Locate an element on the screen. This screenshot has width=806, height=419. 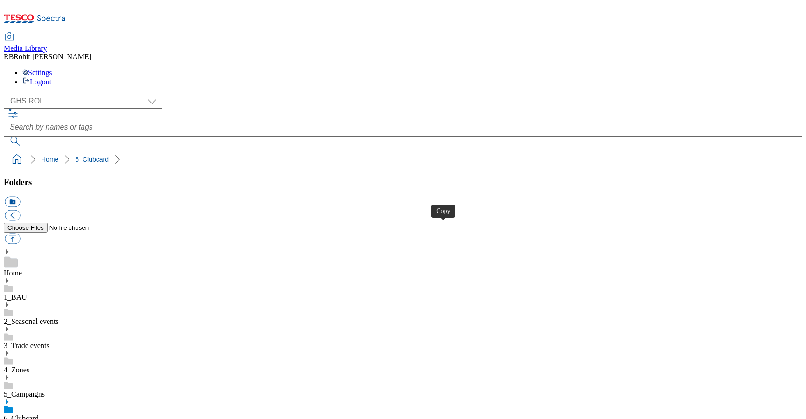
a: 2_Seasonal events is located at coordinates (31, 321).